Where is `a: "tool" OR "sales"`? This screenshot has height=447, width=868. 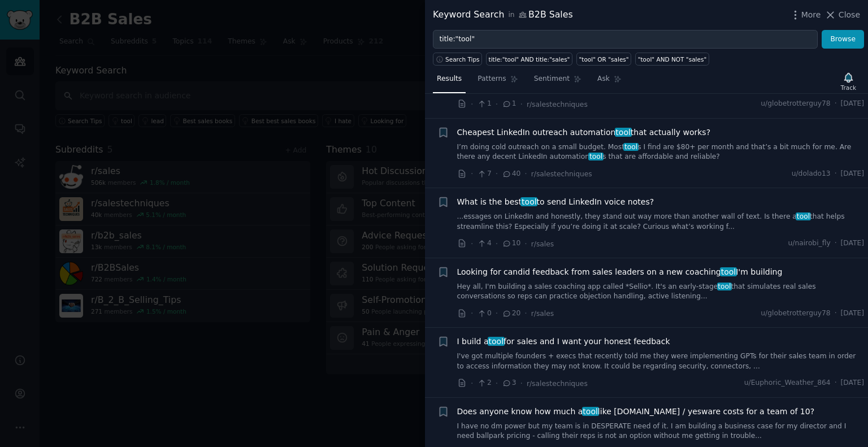 a: "tool" OR "sales" is located at coordinates (604, 59).